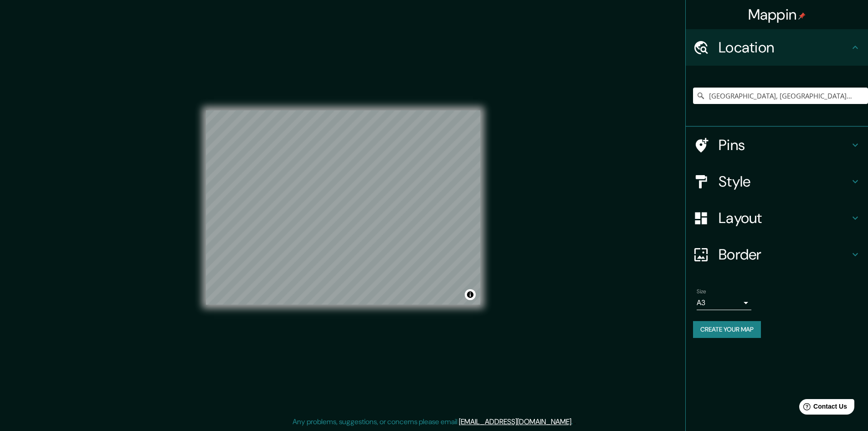 The image size is (868, 431). I want to click on label: Size, so click(701, 291).